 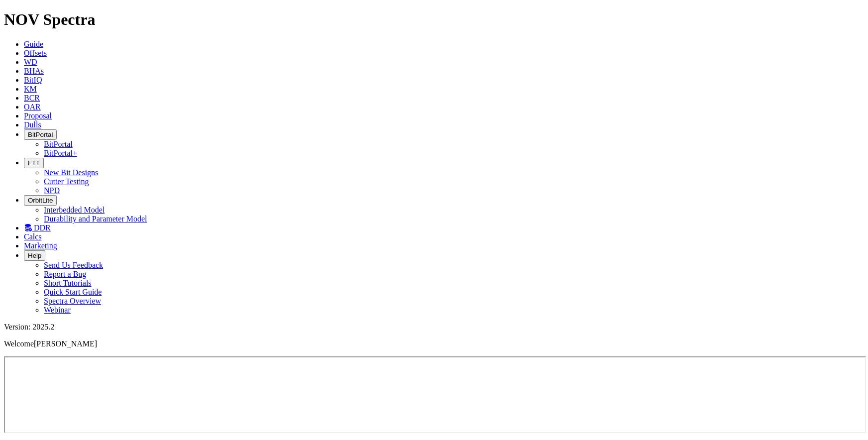 I want to click on a: Quick Start Guide, so click(x=72, y=292).